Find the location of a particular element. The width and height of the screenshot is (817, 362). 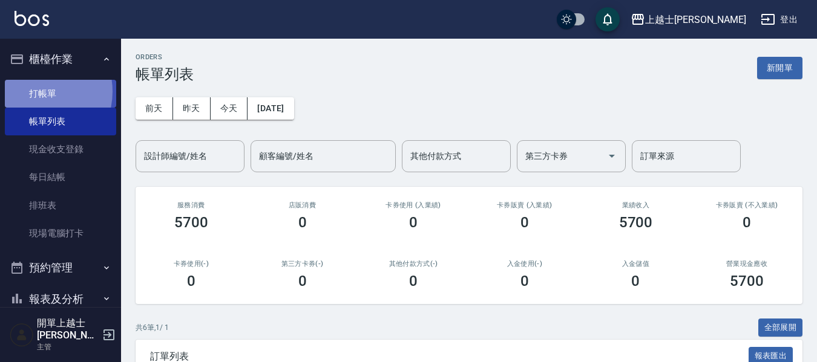

a: 每日結帳 is located at coordinates (60, 177).